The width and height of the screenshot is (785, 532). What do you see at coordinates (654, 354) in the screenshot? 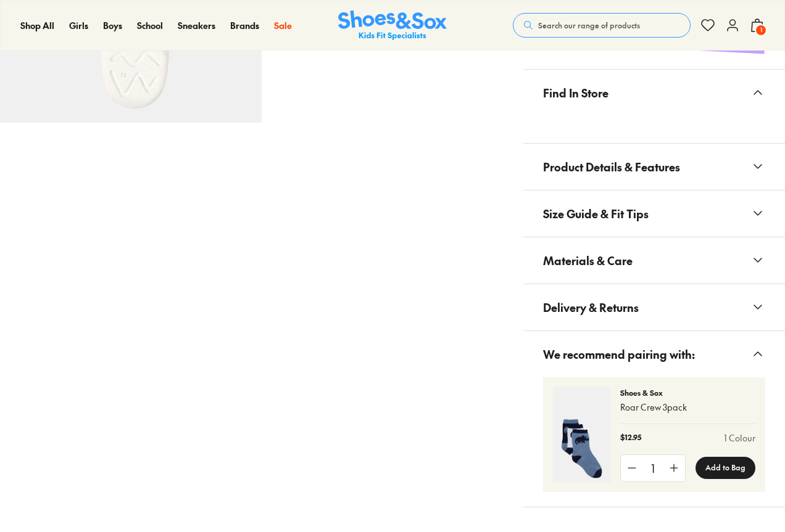
I see `button: We recommend pairing with:` at bounding box center [654, 354].